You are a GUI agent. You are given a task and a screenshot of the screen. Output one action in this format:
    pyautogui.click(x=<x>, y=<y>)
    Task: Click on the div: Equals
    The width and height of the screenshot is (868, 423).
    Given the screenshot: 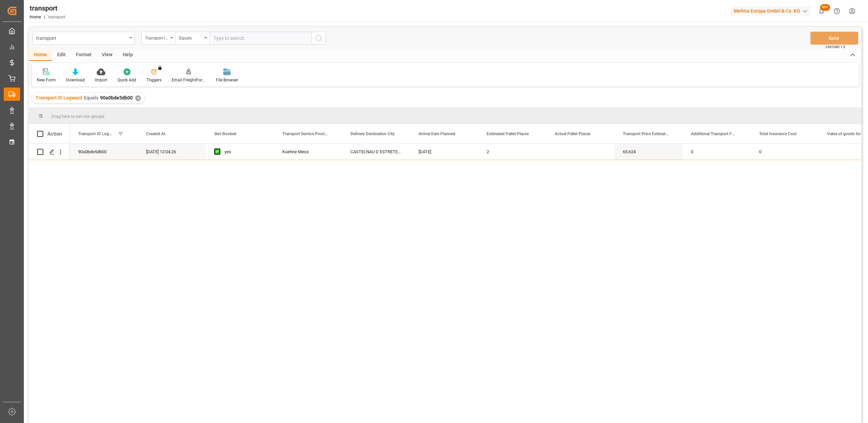 What is the action you would take?
    pyautogui.click(x=191, y=37)
    